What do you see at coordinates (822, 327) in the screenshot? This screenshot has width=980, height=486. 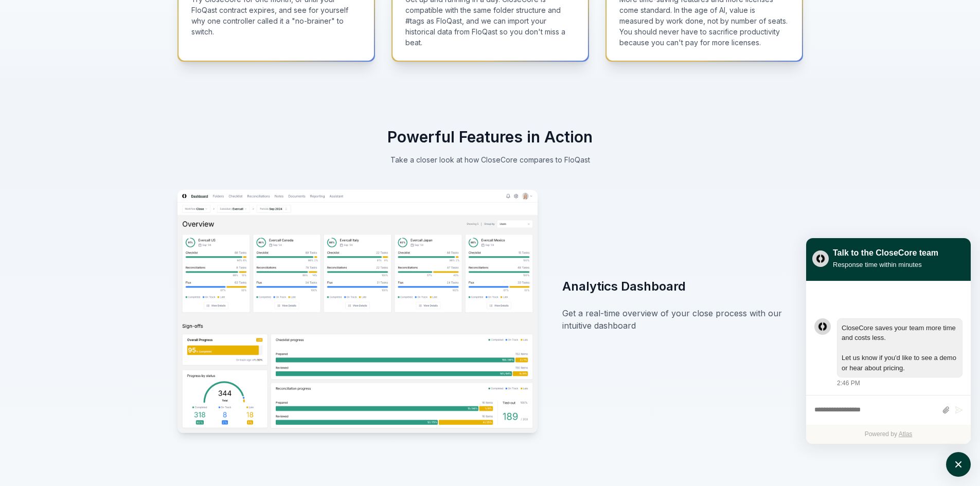 I see `div: atlas-message-author-avatar` at bounding box center [822, 327].